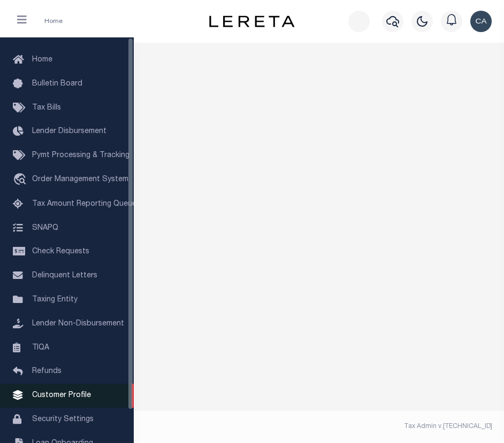 This screenshot has width=504, height=443. What do you see at coordinates (81, 155) in the screenshot?
I see `span: Pymt Processing & Tracking` at bounding box center [81, 155].